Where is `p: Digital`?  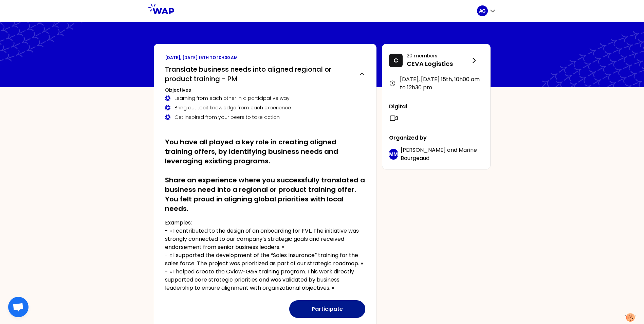 p: Digital is located at coordinates (437, 107).